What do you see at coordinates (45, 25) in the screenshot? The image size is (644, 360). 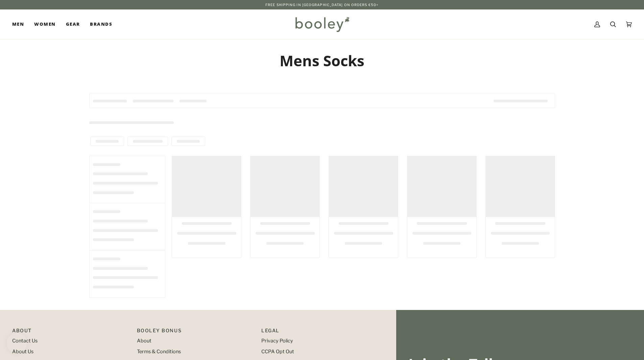 I see `span: Women` at bounding box center [45, 25].